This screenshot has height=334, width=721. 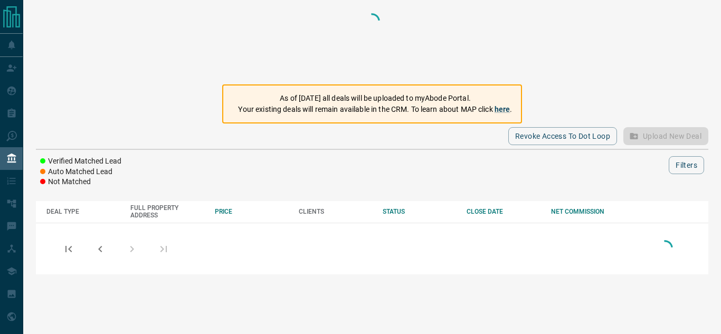 What do you see at coordinates (81, 172) in the screenshot?
I see `li: Auto Matched Lead` at bounding box center [81, 172].